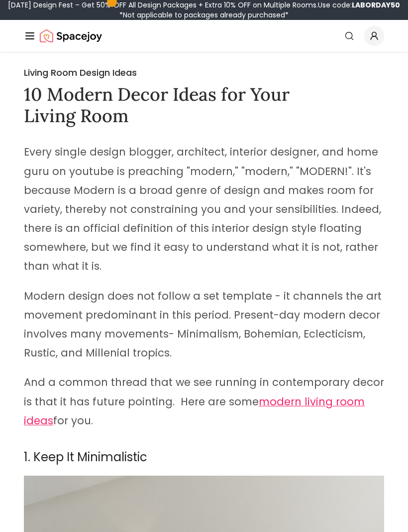 The height and width of the screenshot is (532, 408). Describe the element at coordinates (203, 324) in the screenshot. I see `span: Modern design does not follow a set template - it channels the art movement predominant in this p...` at that location.